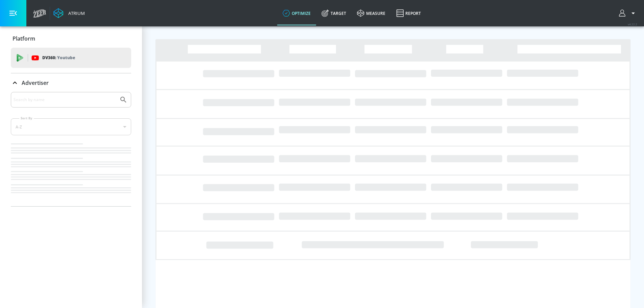  Describe the element at coordinates (24, 39) in the screenshot. I see `p: Platform` at that location.